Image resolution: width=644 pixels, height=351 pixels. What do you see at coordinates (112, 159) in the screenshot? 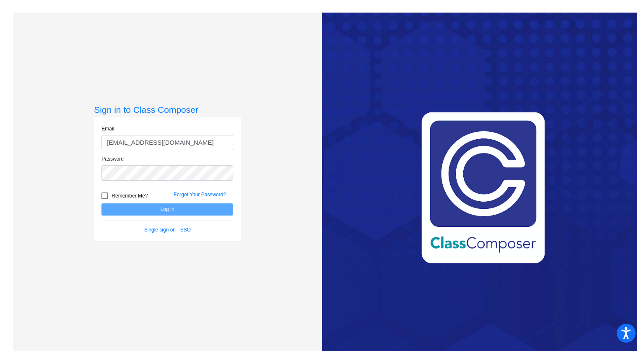
I see `label: Password` at bounding box center [112, 159].